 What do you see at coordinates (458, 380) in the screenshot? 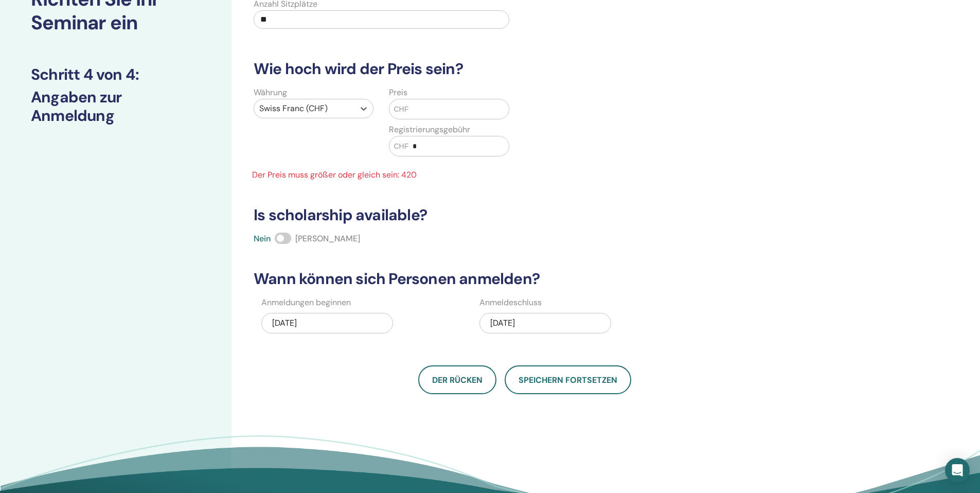
I see `button: Der Rücken` at bounding box center [458, 380].